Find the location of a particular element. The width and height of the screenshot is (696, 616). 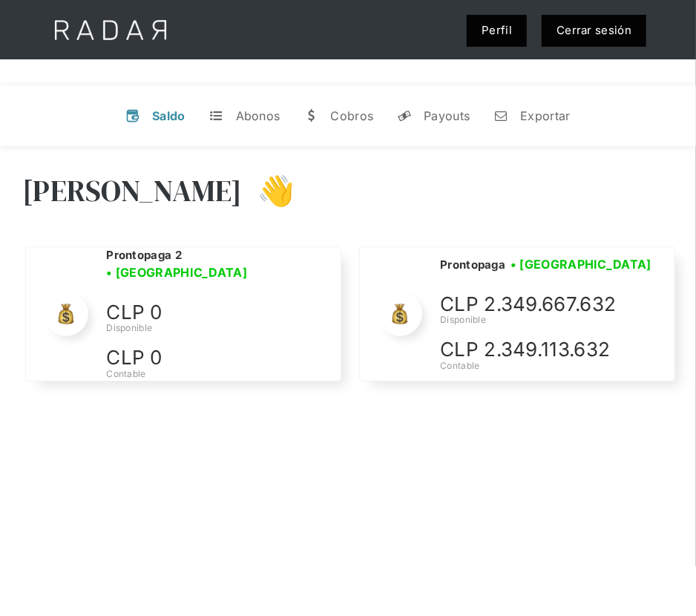

h2: Prontopaga is located at coordinates (472, 265).